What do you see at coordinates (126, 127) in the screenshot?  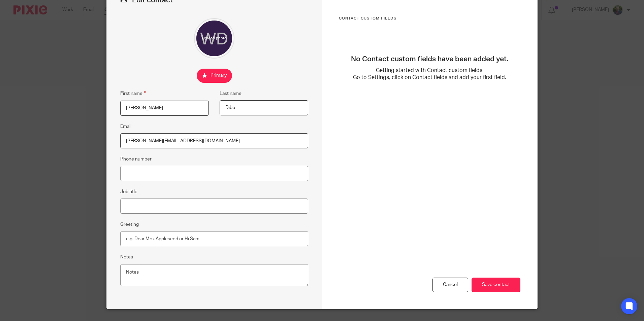 I see `label: Email` at bounding box center [126, 127].